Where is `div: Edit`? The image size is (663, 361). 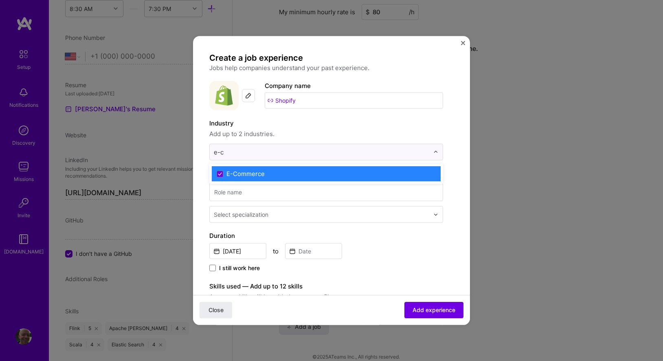 div: Edit is located at coordinates (248, 96).